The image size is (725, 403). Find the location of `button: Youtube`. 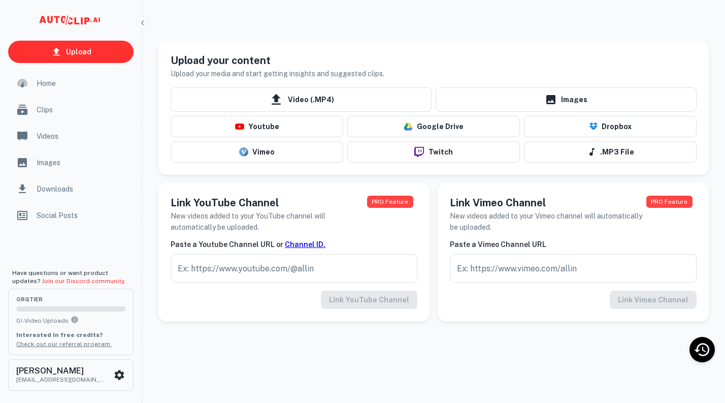

button: Youtube is located at coordinates (257, 126).